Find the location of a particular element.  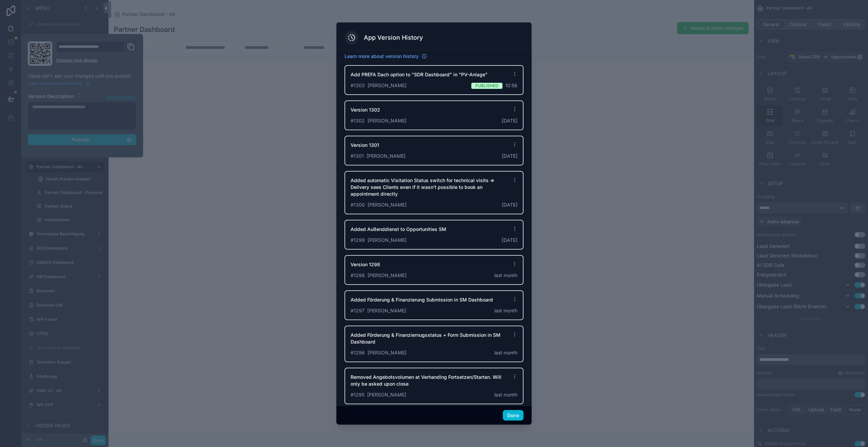

span: # 1298 is located at coordinates (378, 275).